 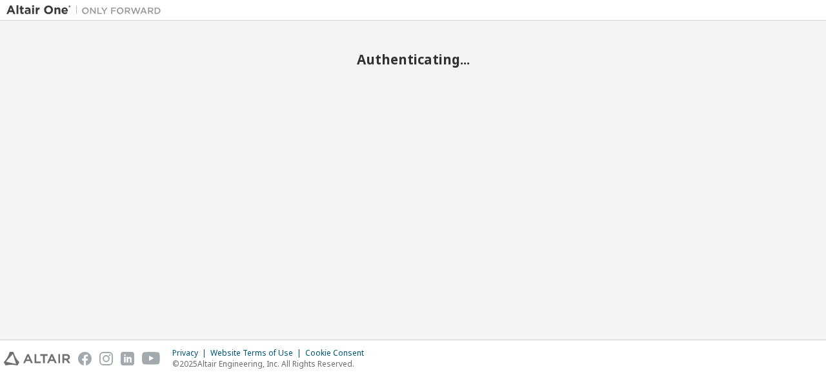 What do you see at coordinates (106, 359) in the screenshot?
I see `img: instagram.svg` at bounding box center [106, 359].